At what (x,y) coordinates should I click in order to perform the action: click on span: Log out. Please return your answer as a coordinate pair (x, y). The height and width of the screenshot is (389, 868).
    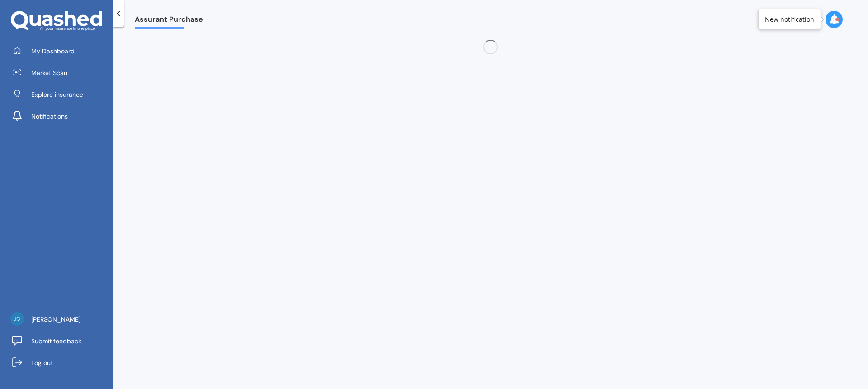
    Looking at the image, I should click on (42, 363).